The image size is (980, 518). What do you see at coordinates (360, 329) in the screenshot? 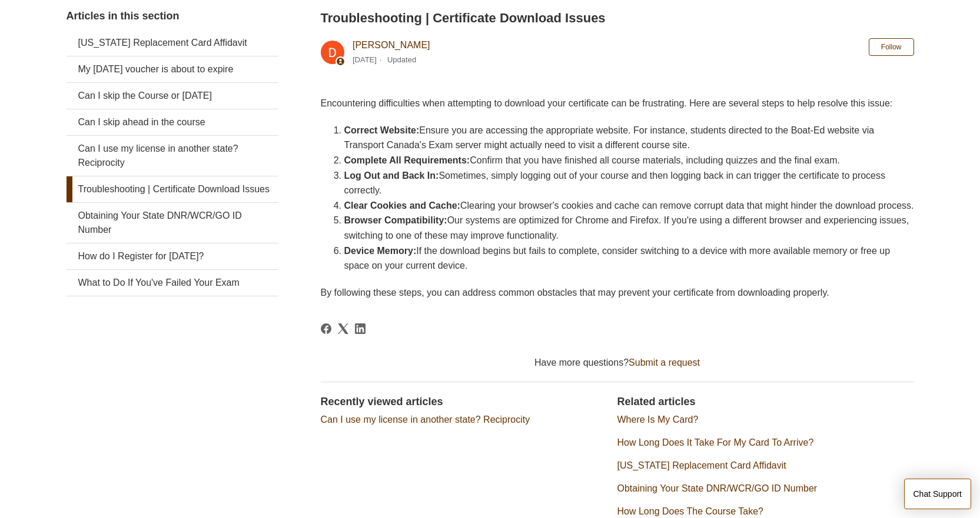
I see `a: LinkedIn` at bounding box center [360, 329].